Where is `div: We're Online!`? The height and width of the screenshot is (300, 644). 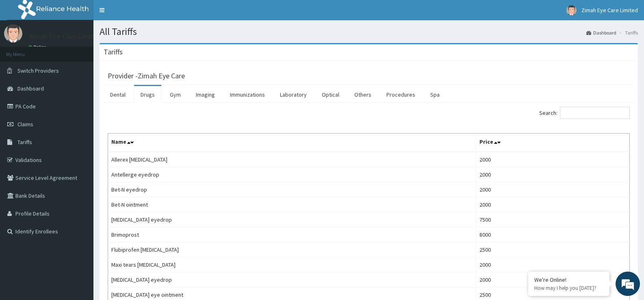 div: We're Online! is located at coordinates (569, 280).